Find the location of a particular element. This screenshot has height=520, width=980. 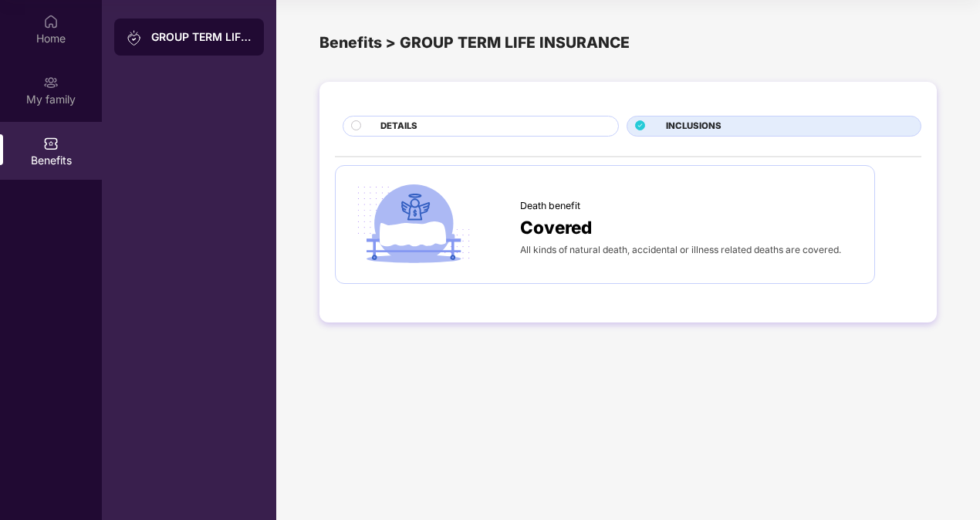

div: GROUP TERM LIFE INSURANCE is located at coordinates (202, 37).